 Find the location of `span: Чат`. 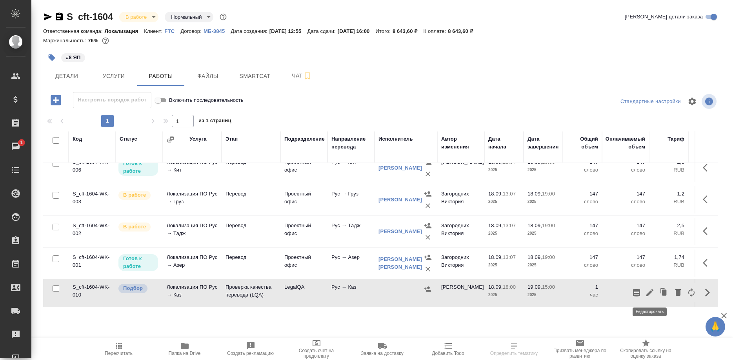

span: Чат is located at coordinates (302, 76).